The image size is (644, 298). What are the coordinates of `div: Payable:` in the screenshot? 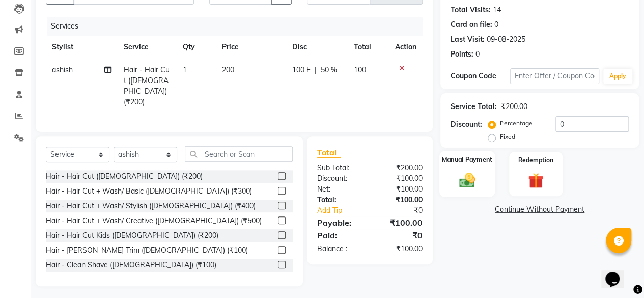 It's located at (339, 223).